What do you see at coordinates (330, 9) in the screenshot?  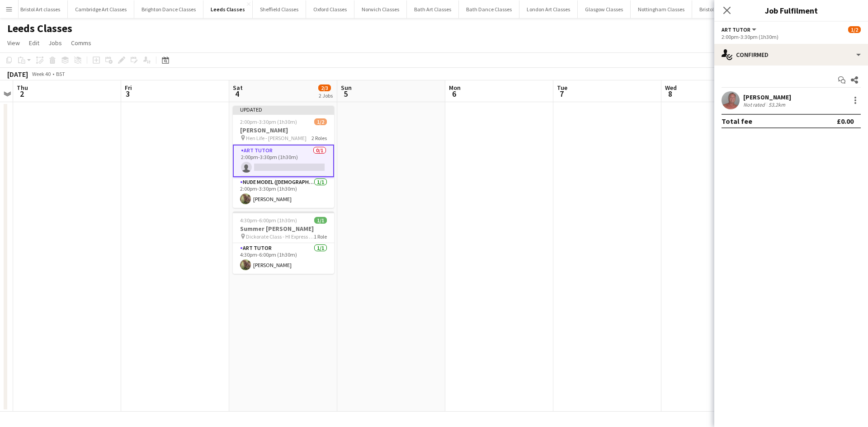 I see `button: Oxford Classes` at bounding box center [330, 9].